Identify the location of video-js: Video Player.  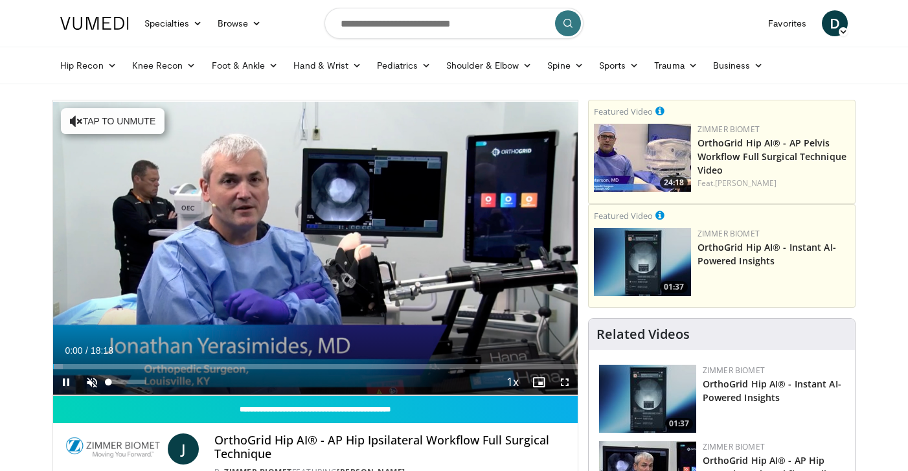
(315, 248).